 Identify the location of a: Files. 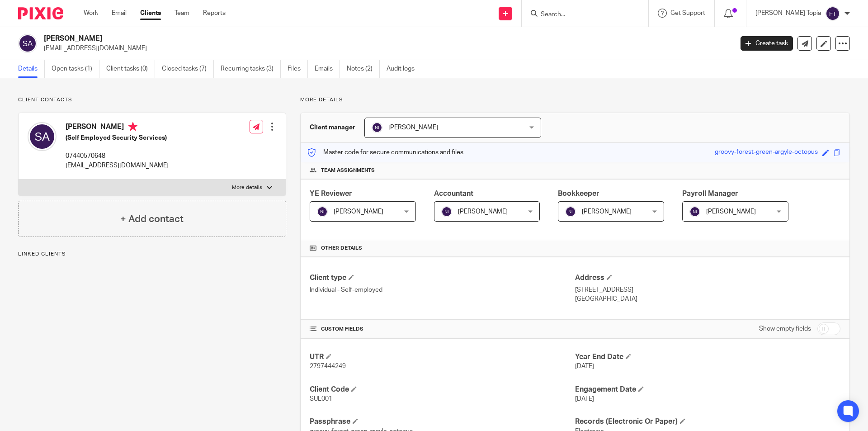
(298, 68).